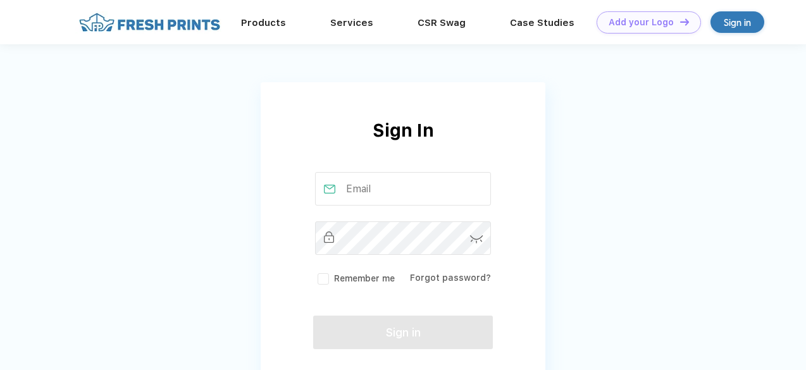  I want to click on a: Products, so click(263, 23).